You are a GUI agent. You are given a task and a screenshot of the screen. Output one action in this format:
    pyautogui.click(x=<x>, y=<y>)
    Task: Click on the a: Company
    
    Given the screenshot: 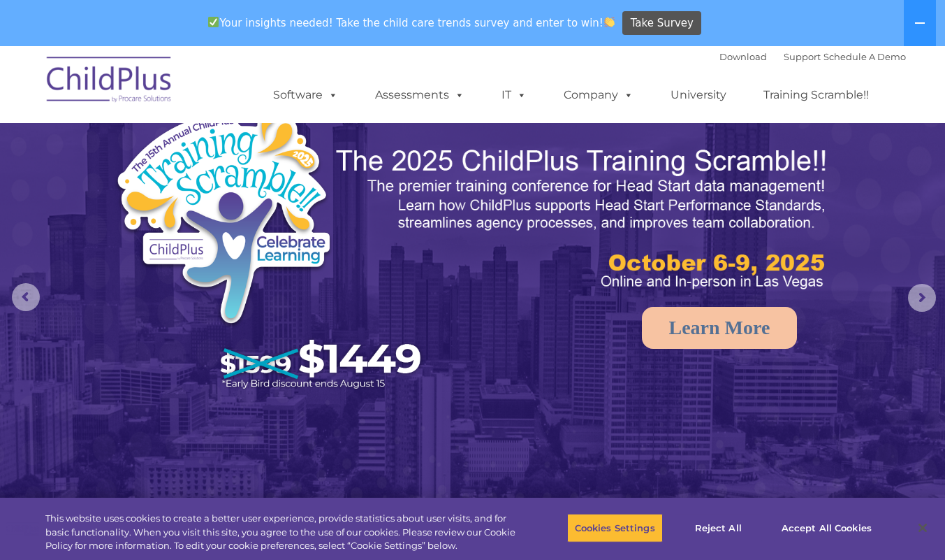 What is the action you would take?
    pyautogui.click(x=599, y=95)
    